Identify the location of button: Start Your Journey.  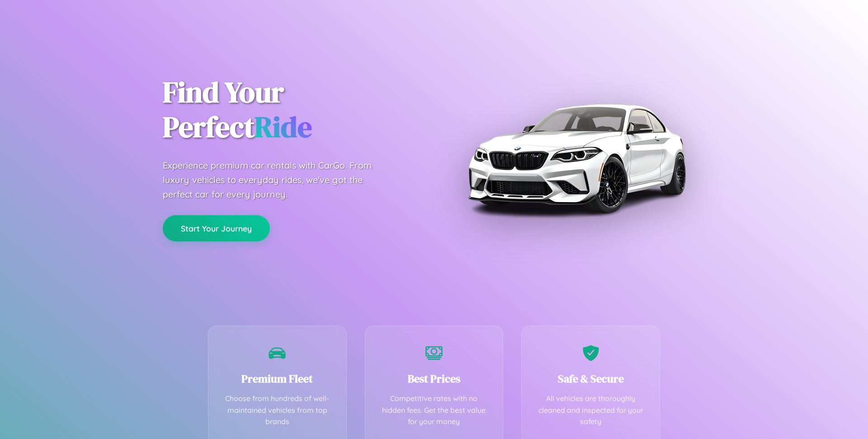
(216, 229).